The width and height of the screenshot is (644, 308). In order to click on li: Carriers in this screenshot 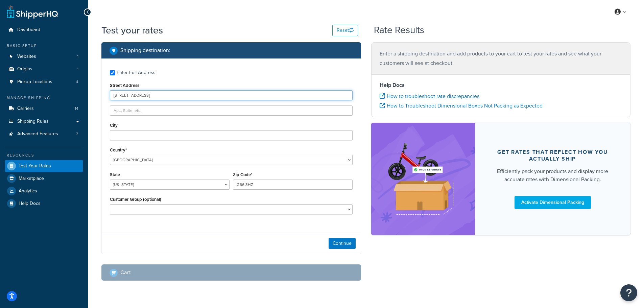, I will do `click(44, 109)`.